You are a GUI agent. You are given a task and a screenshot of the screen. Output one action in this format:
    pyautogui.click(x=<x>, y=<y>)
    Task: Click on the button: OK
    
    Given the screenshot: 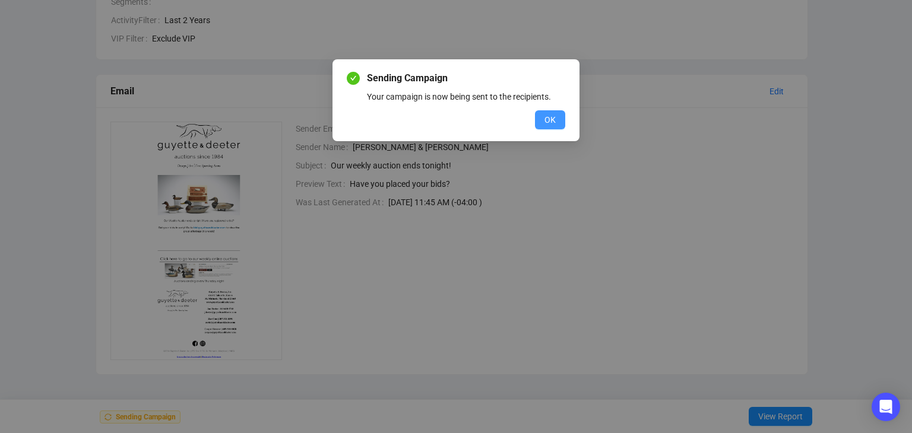 What is the action you would take?
    pyautogui.click(x=550, y=120)
    